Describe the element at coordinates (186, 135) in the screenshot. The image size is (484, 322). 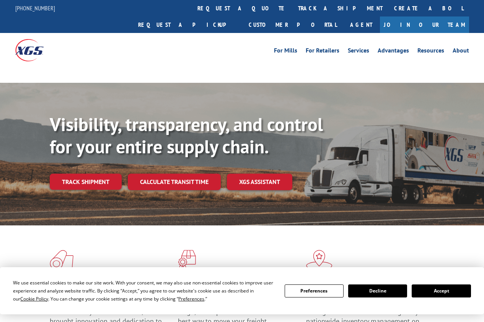
I see `b: Visibility, transparency, and control for your entire supply chain.` at that location.